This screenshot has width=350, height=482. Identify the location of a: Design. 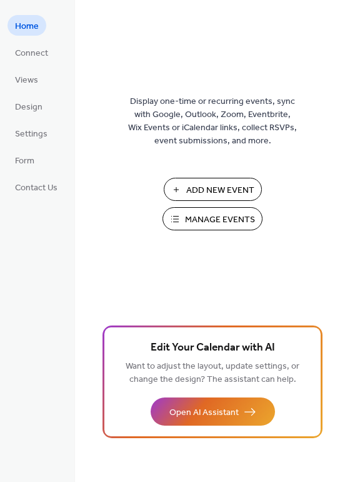
(29, 106).